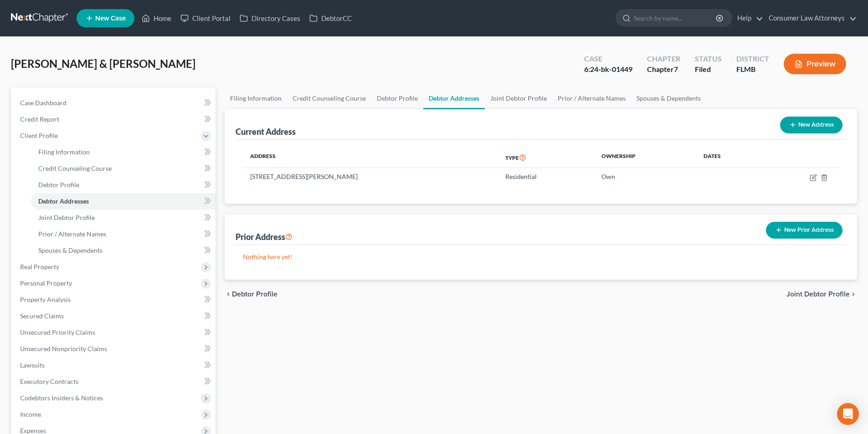  What do you see at coordinates (45, 299) in the screenshot?
I see `span: Property Analysis` at bounding box center [45, 299].